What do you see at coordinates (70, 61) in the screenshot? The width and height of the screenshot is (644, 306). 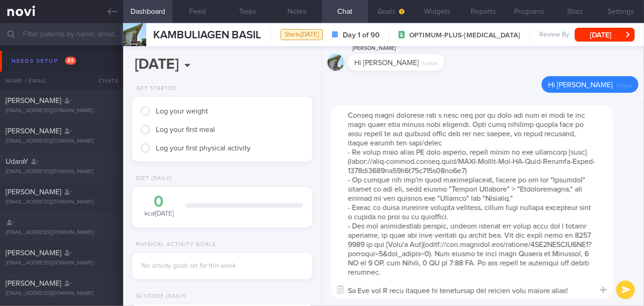 I see `span: 89` at bounding box center [70, 61].